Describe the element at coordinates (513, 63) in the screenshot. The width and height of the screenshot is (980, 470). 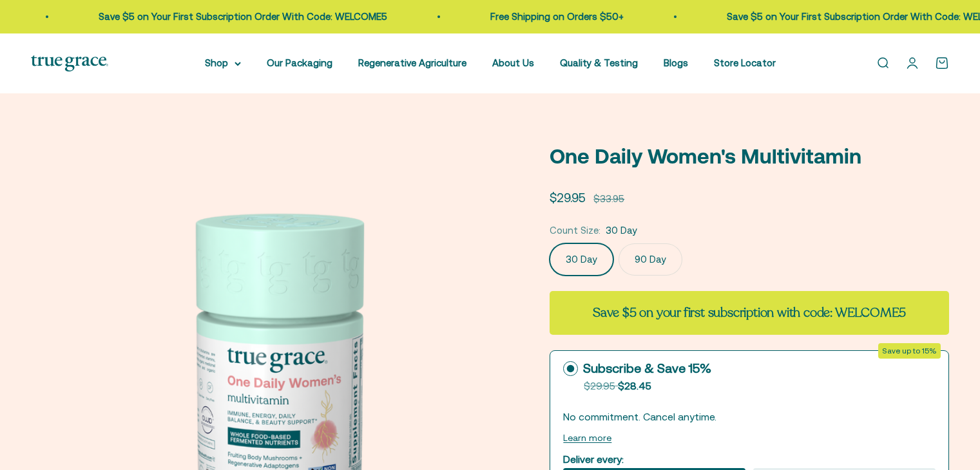
I see `a: About Us` at that location.